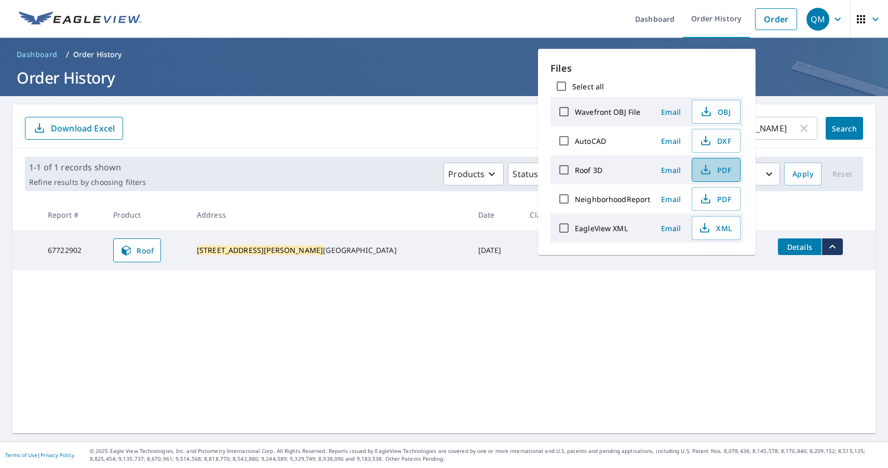  Describe the element at coordinates (800, 247) in the screenshot. I see `span: Details` at that location.